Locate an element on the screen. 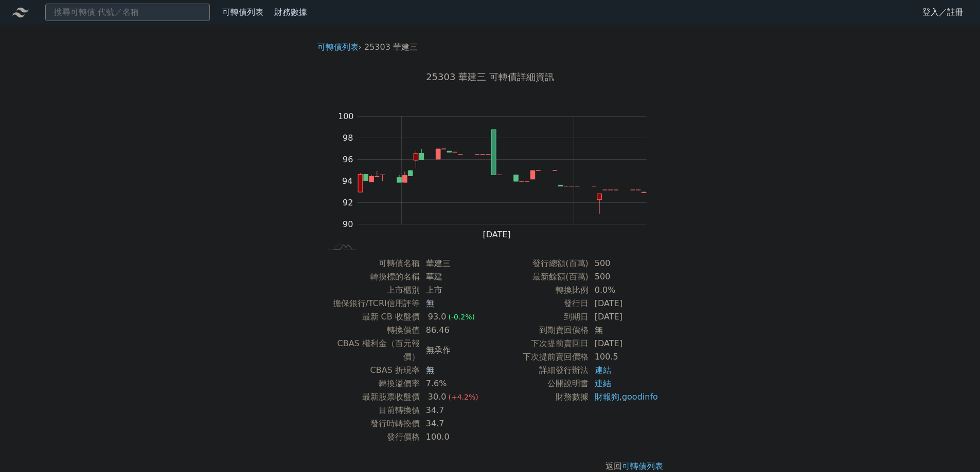 This screenshot has height=472, width=980. td: 目前轉換價 is located at coordinates (370, 410).